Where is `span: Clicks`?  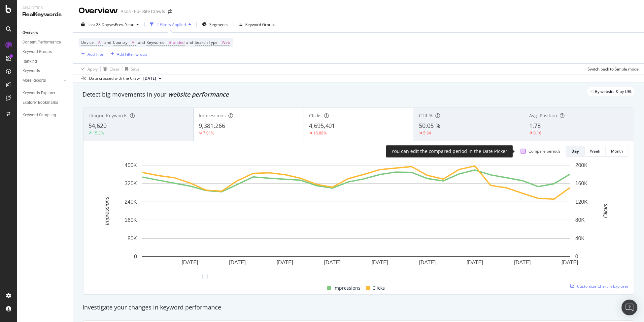
span: Clicks is located at coordinates (379, 288).